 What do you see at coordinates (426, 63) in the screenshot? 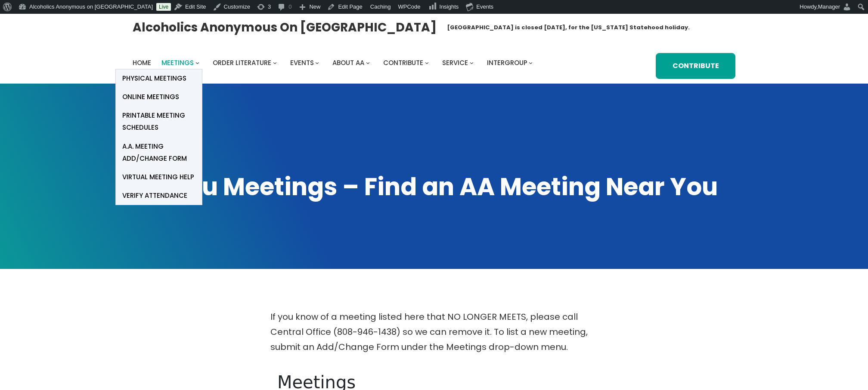
I see `button: Contribute submenu` at bounding box center [426, 63].